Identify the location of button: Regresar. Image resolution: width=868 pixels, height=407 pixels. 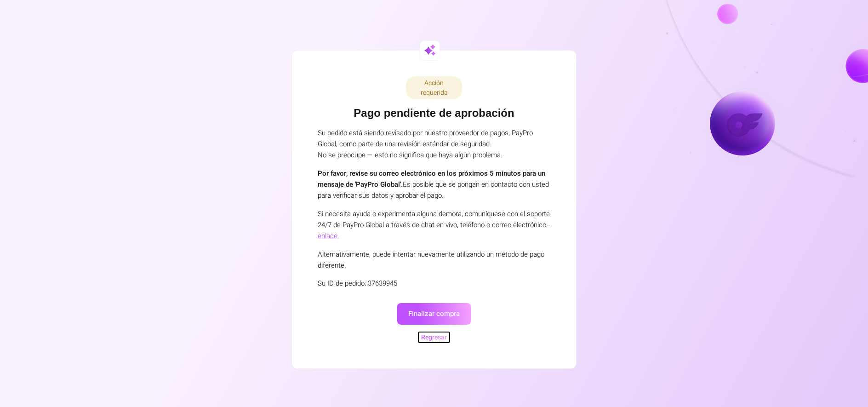
(434, 337).